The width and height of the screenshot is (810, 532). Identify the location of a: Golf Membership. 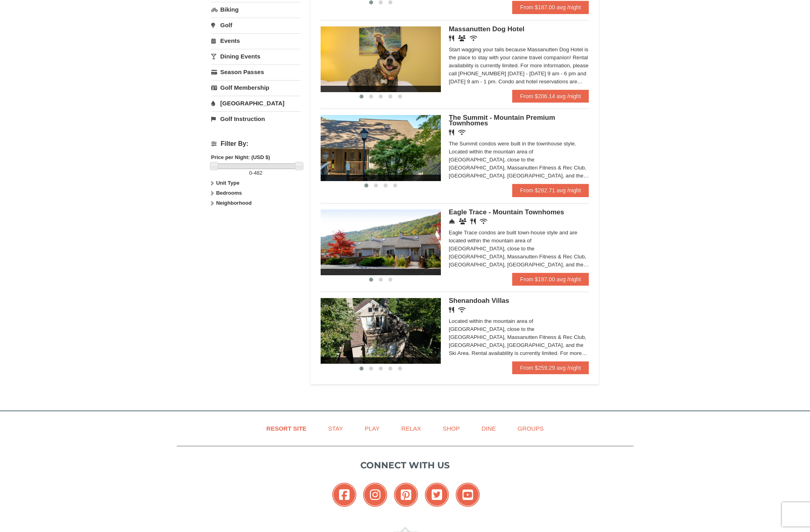
(256, 88).